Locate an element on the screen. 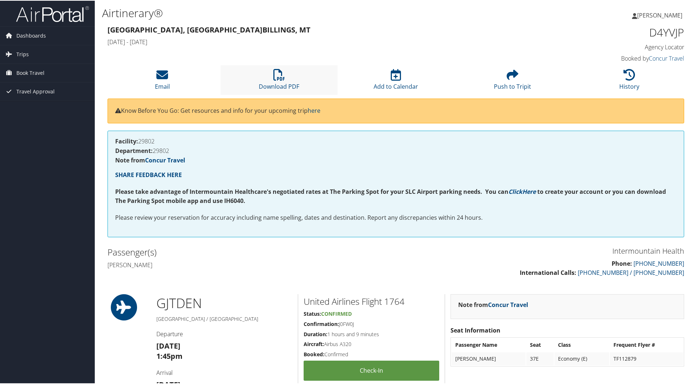 The height and width of the screenshot is (384, 694). h4: Departure is located at coordinates (224, 333).